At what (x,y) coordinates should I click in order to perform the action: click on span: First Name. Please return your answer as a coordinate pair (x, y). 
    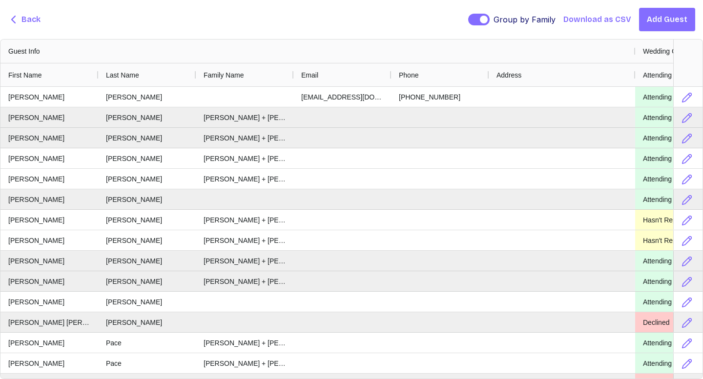
    Looking at the image, I should click on (25, 75).